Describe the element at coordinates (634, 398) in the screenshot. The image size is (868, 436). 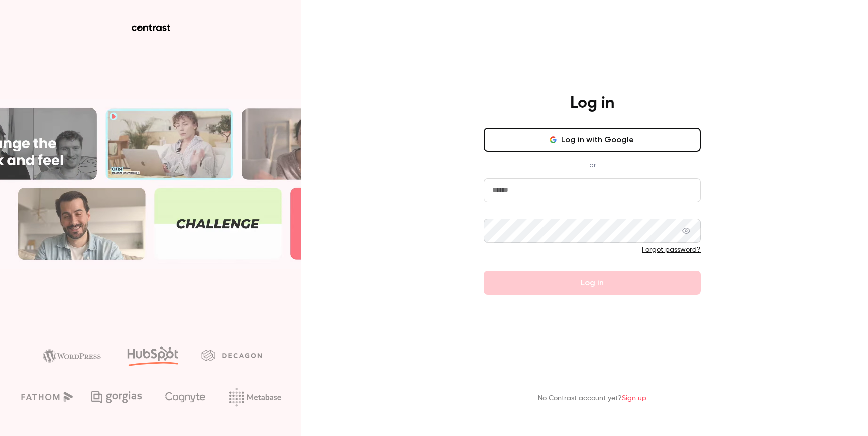
I see `a: Sign up` at that location.